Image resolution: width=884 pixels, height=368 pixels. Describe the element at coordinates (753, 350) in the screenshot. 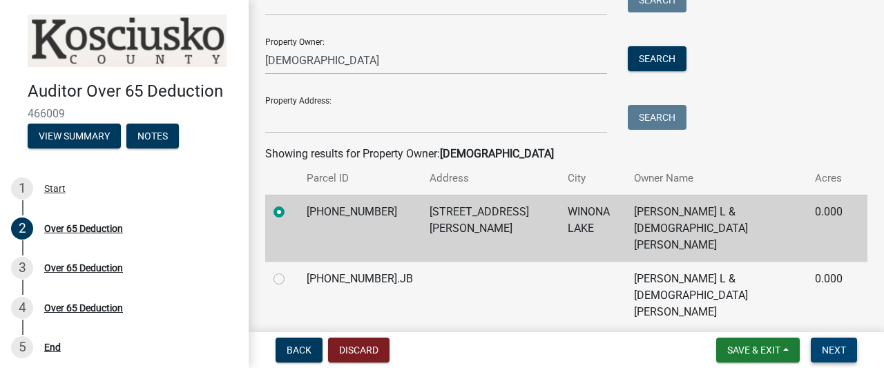

I see `span: Save & Exit` at that location.